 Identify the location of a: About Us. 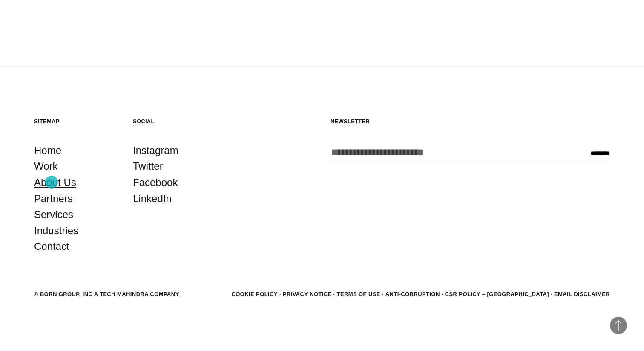
(55, 183).